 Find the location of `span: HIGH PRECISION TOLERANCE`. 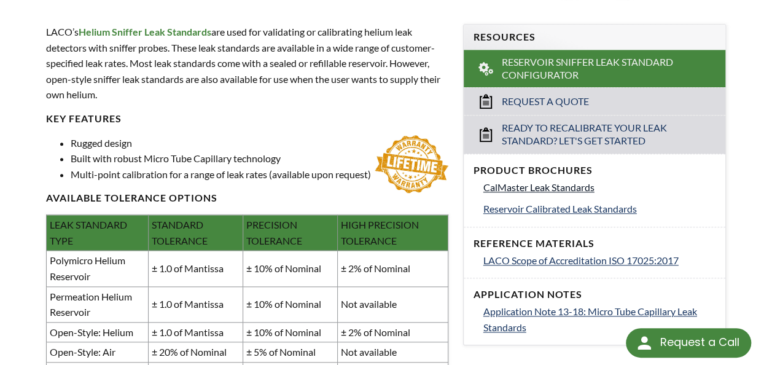

span: HIGH PRECISION TOLERANCE is located at coordinates (380, 232).